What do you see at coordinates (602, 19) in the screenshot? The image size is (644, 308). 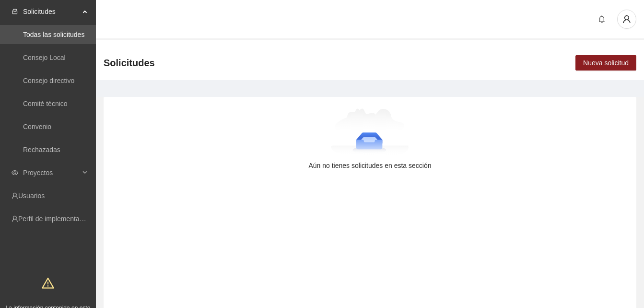 I see `button: bell` at bounding box center [602, 19].